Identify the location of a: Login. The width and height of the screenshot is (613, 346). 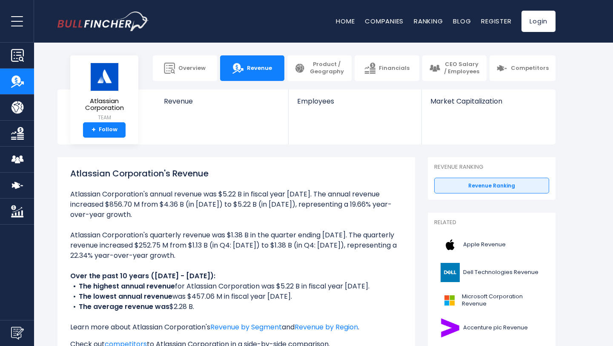
(539, 21).